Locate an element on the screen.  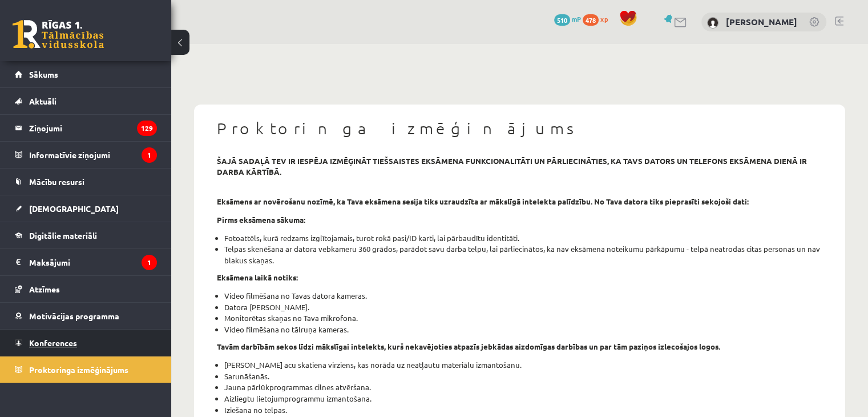
legend: Informatīvie ziņojumi is located at coordinates (93, 155).